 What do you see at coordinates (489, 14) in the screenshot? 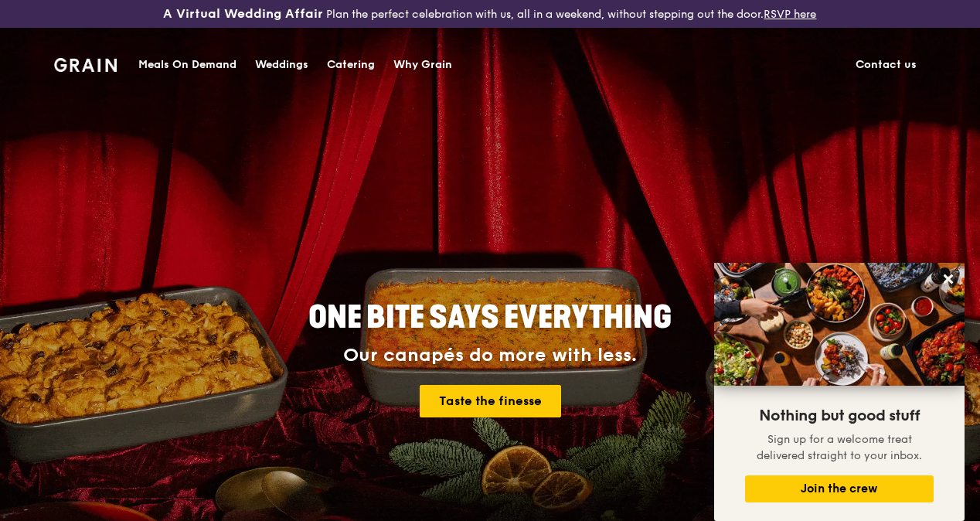
I see `div: Plan the perfect celebration with us, all in a weekend, without stepping out the door.` at bounding box center [489, 14].